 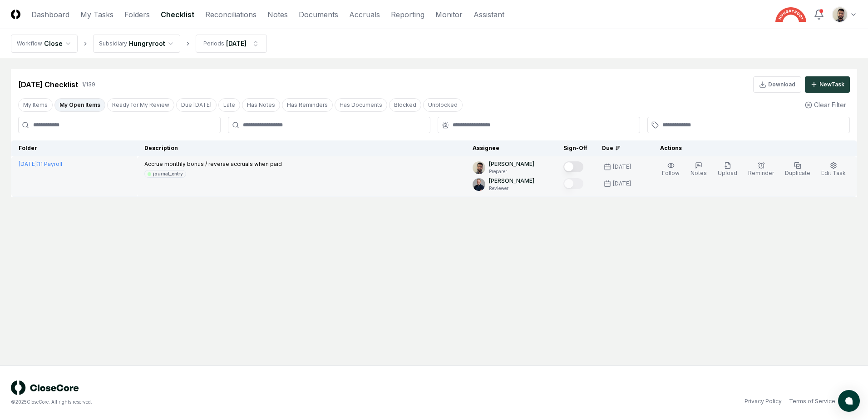 I want to click on nav: breadcrumb, so click(x=139, y=44).